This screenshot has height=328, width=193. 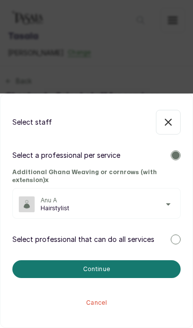 I want to click on button: Continue, so click(x=97, y=269).